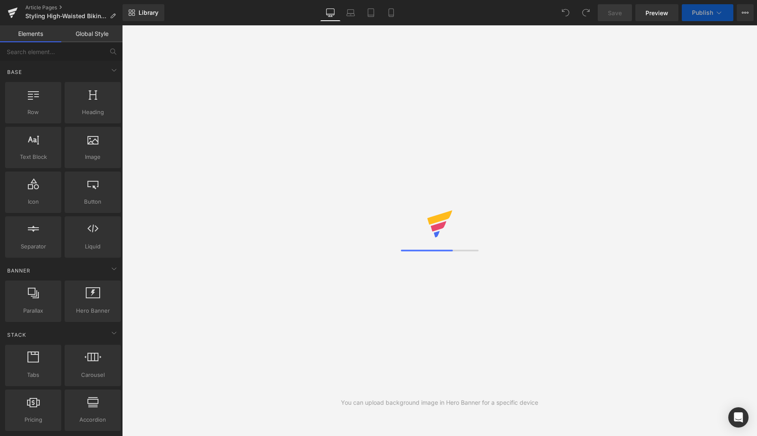 The image size is (757, 436). Describe the element at coordinates (14, 72) in the screenshot. I see `span: Base` at that location.